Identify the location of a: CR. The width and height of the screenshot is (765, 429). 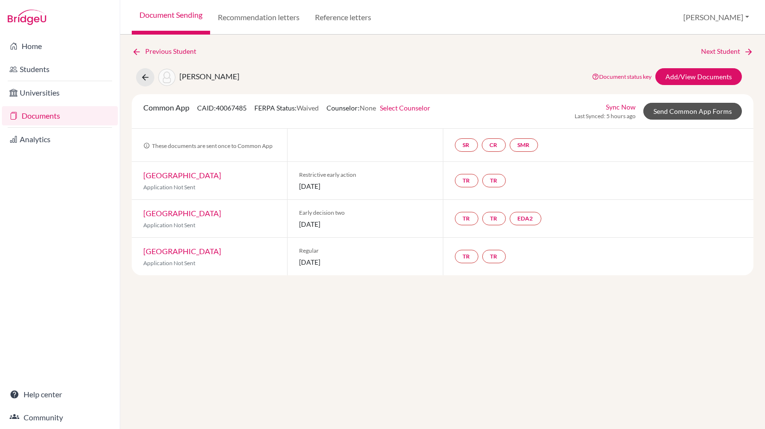
(494, 145).